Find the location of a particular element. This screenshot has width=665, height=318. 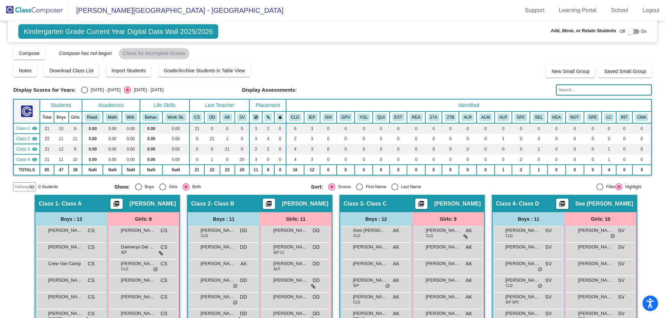

th: Boys is located at coordinates (61, 117).